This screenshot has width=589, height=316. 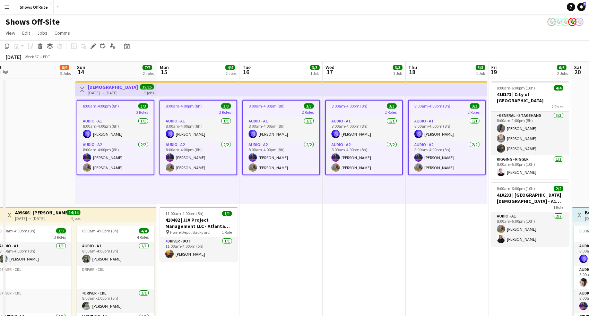 I want to click on span: 6/6, so click(x=562, y=67).